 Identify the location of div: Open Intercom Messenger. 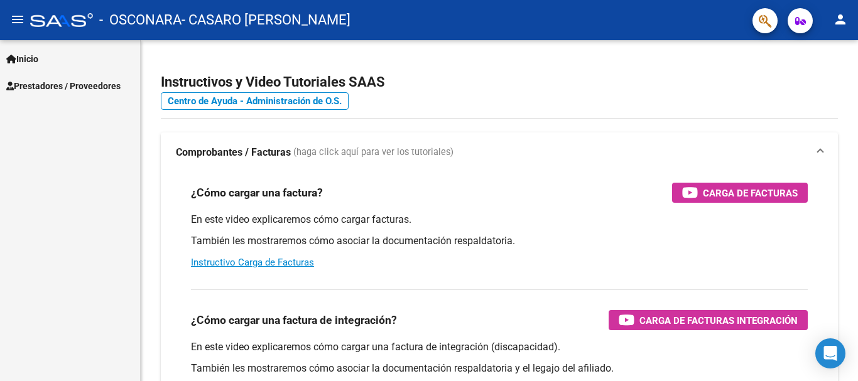
(830, 354).